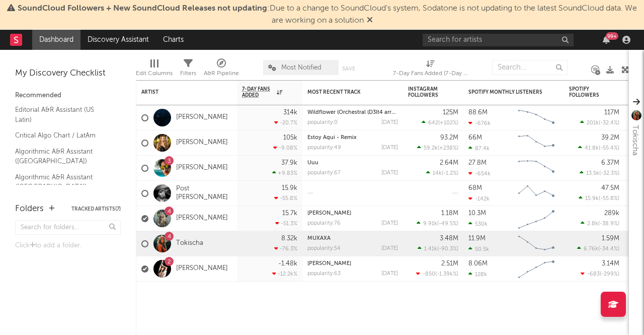 This screenshot has width=644, height=335. I want to click on div: Tokischa, so click(635, 140).